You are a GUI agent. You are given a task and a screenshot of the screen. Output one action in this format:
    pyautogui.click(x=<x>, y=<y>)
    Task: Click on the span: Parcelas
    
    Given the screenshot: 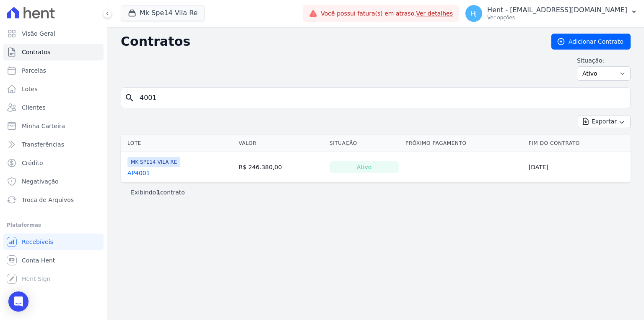 What is the action you would take?
    pyautogui.click(x=34, y=71)
    